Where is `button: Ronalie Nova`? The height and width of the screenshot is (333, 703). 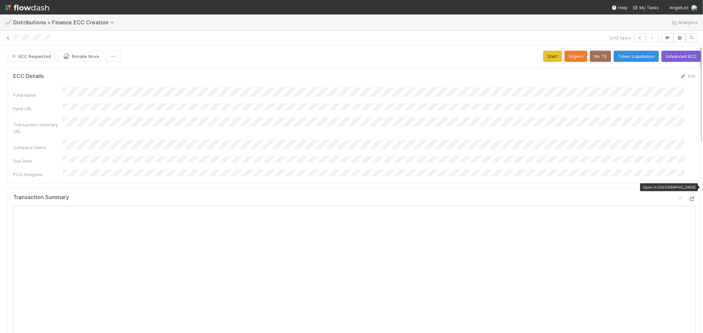 button: Ronalie Nova is located at coordinates (80, 56).